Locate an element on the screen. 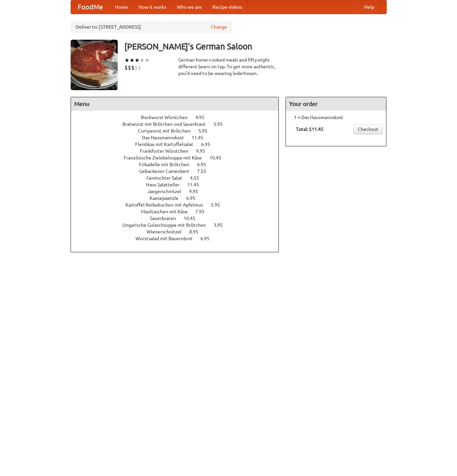 The image size is (457, 476). span: Jaegerschnitzel is located at coordinates (168, 191).